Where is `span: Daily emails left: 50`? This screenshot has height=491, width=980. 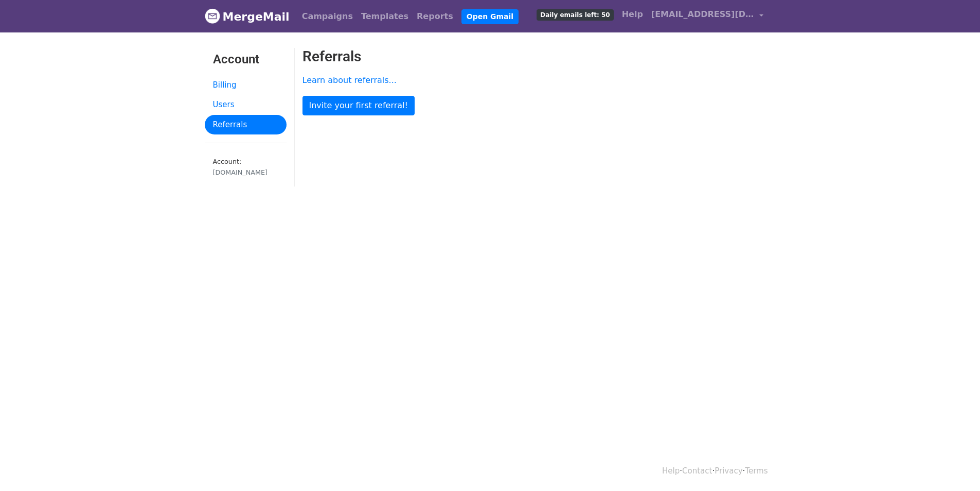 span: Daily emails left: 50 is located at coordinates (575, 15).